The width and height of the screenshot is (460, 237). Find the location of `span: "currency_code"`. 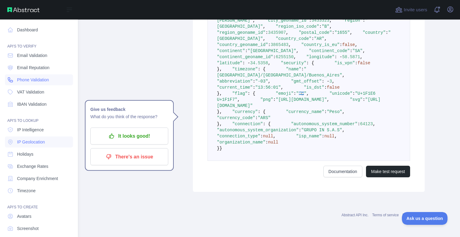

span: "currency_code" is located at coordinates (236, 118).